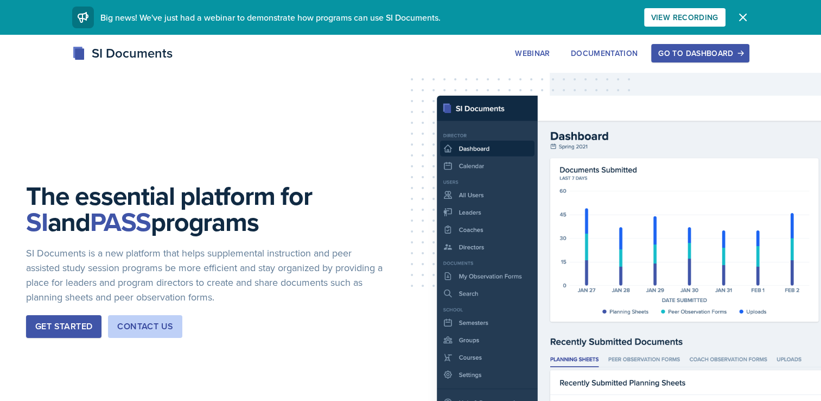 The height and width of the screenshot is (401, 821). Describe the element at coordinates (700, 53) in the screenshot. I see `div: Go to Dashboard` at that location.